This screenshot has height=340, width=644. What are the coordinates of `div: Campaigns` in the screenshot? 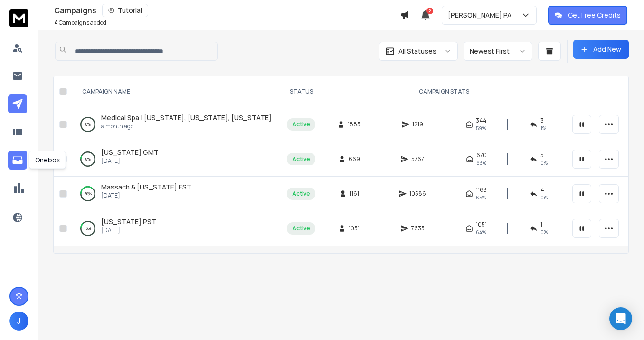 It's located at (227, 10).